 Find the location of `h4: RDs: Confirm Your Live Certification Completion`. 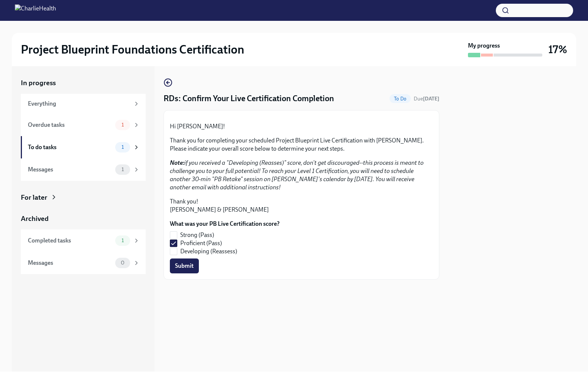

h4: RDs: Confirm Your Live Certification Completion is located at coordinates (249, 99).